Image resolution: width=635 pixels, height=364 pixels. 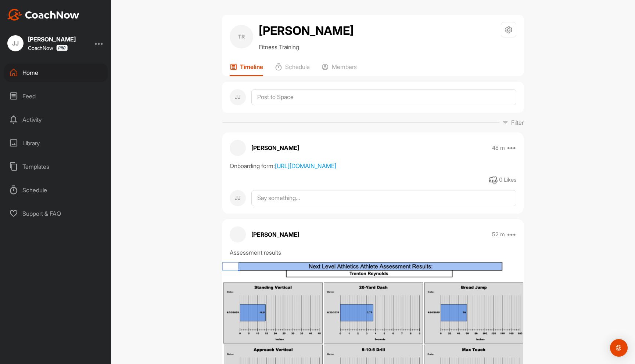 I want to click on div: Onboarding form:, so click(x=373, y=166).